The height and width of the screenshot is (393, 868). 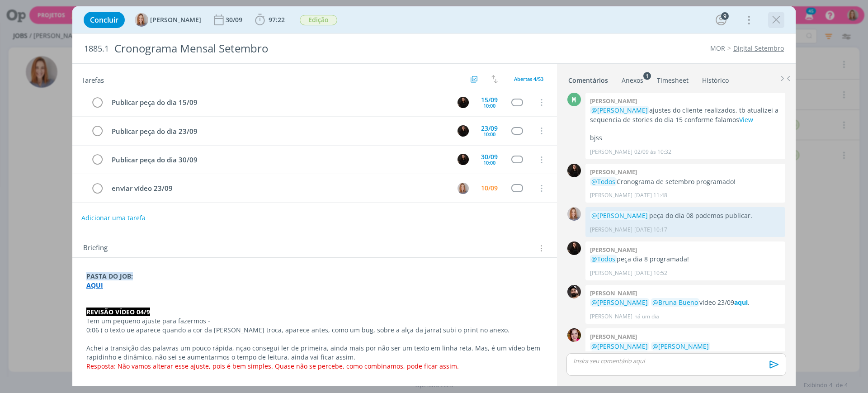 What do you see at coordinates (685, 115) in the screenshot?
I see `p: ajustes do cliente realizados, tb atualizei a sequencia de stories do dia 15 conforme falamos` at bounding box center [685, 115].